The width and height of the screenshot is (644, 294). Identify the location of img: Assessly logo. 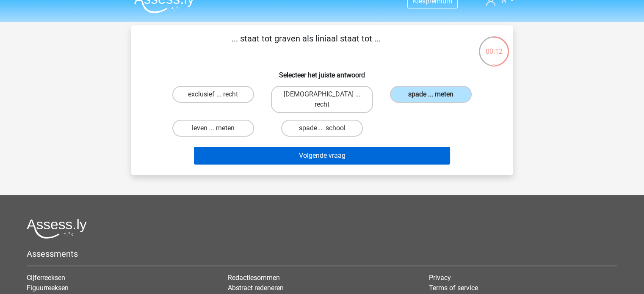
(57, 229).